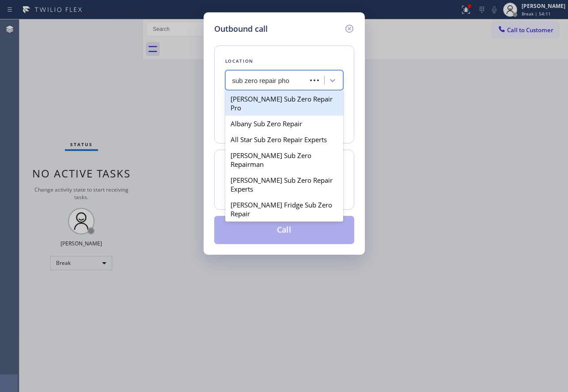 This screenshot has width=568, height=392. I want to click on div: Albany Sub Zero Repair, so click(284, 124).